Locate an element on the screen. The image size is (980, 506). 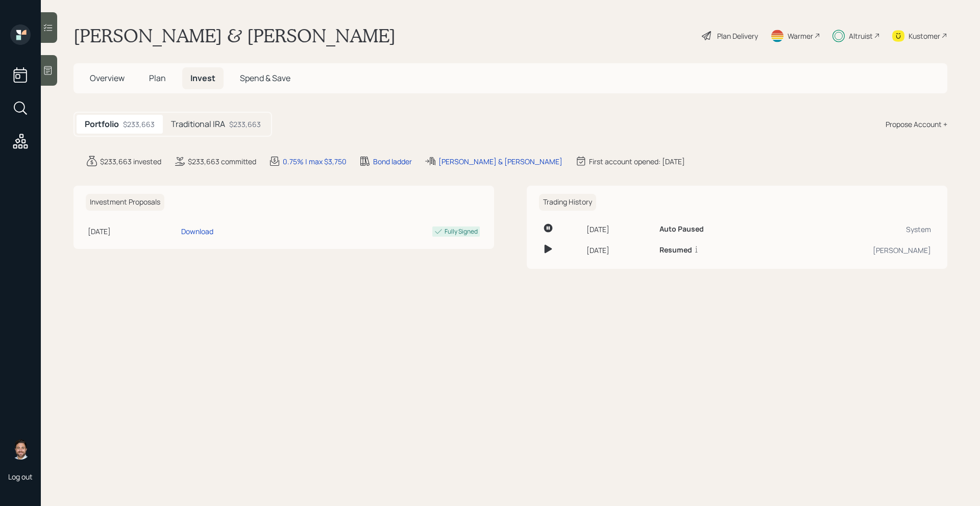
div: Fully Signed is located at coordinates (461, 231).